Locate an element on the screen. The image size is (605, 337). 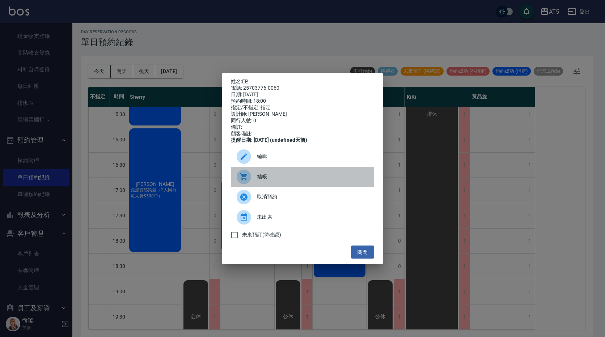
div: 取消預約 is located at coordinates (302, 197).